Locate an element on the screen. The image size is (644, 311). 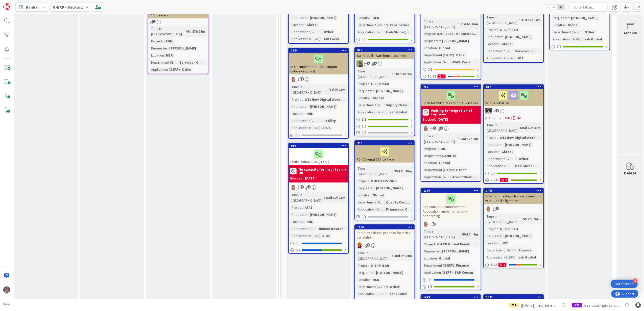
div: Location is located at coordinates (157, 55).